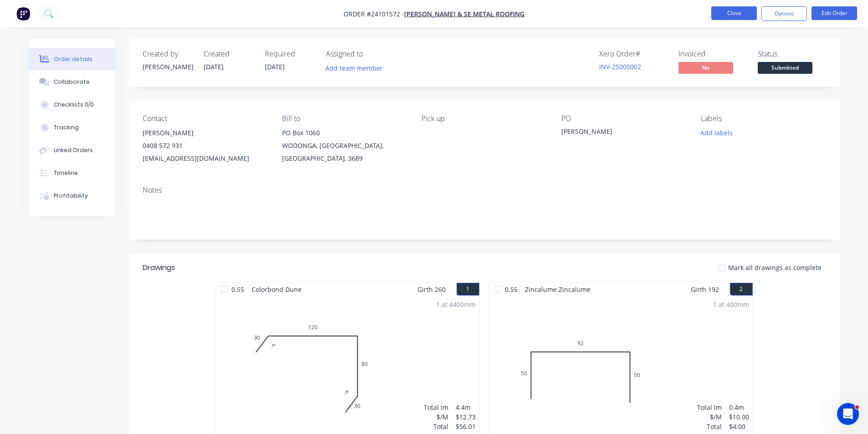 The image size is (868, 434). I want to click on div: $4.00, so click(740, 426).